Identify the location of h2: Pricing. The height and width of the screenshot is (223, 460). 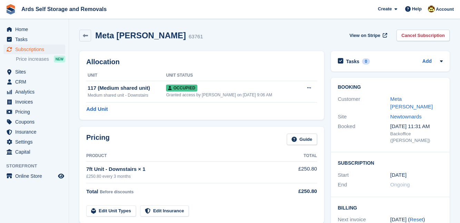
(98, 139).